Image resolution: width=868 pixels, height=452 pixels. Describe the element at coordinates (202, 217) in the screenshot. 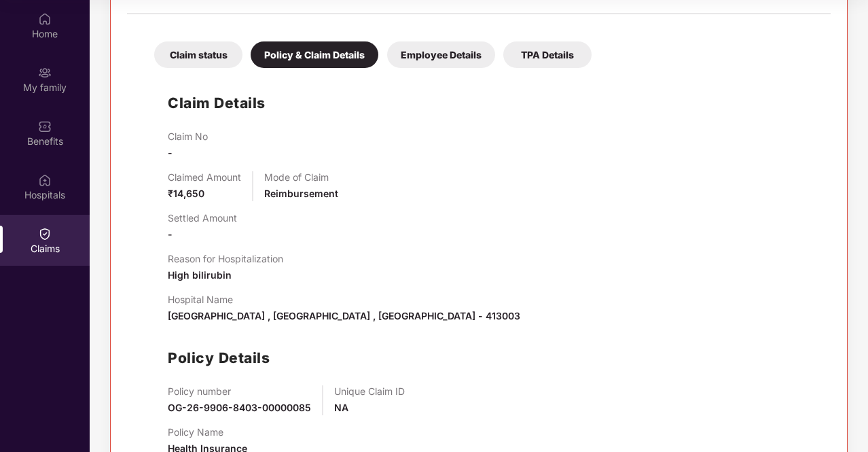

I see `p: Settled Amount` at that location.